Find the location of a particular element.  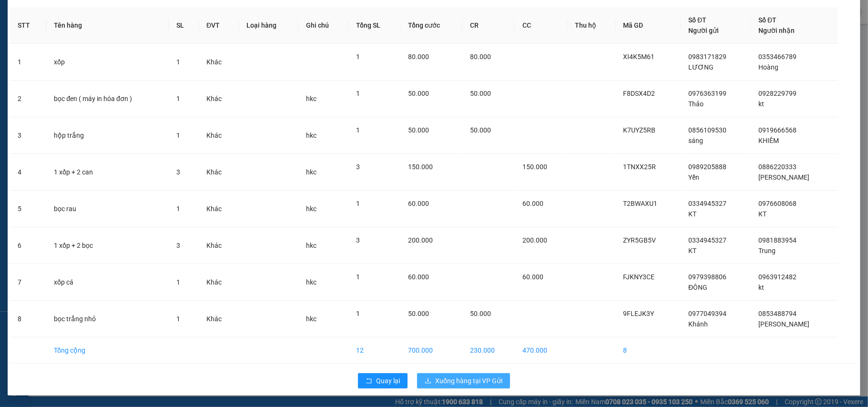

th: Tổng SL is located at coordinates (374, 25).